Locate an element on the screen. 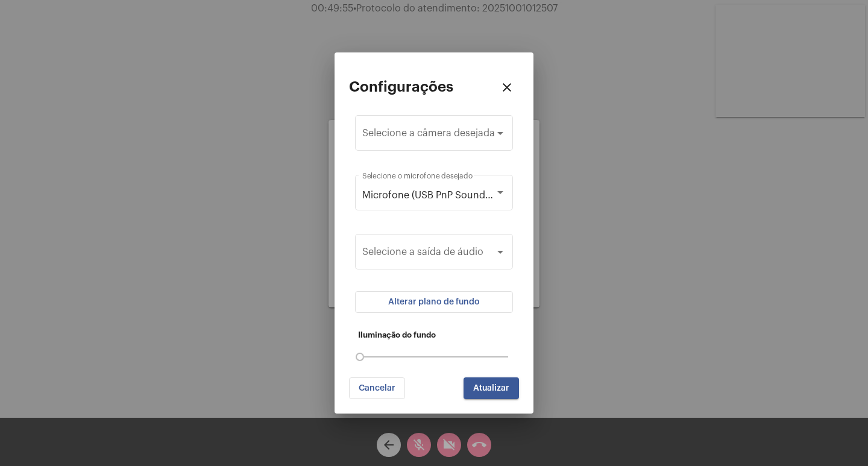  button: Atualizar is located at coordinates (491, 388).